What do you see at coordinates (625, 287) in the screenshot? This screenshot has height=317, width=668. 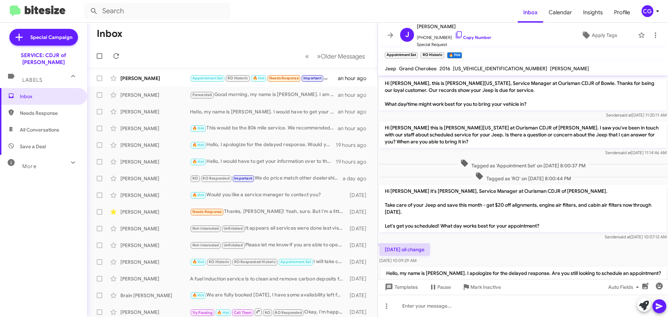 I see `span: Auto Fields` at bounding box center [625, 287].